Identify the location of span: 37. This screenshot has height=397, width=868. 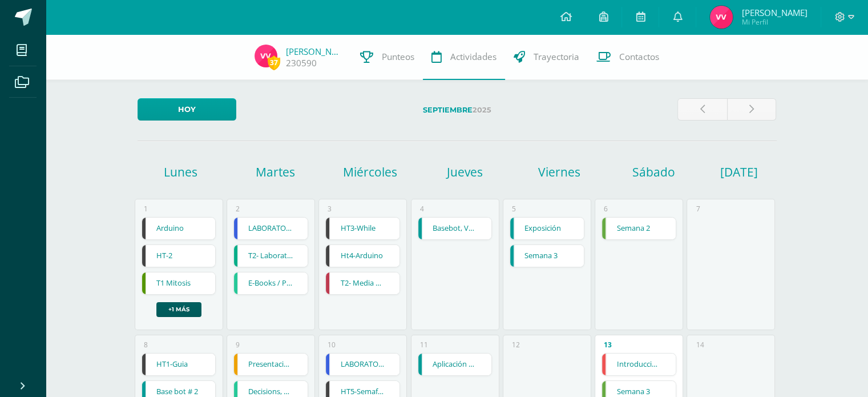
(274, 62).